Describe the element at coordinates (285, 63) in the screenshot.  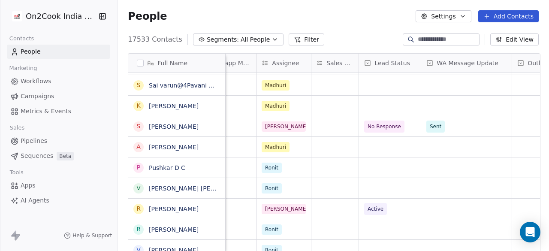
I see `span: Assignee` at that location.